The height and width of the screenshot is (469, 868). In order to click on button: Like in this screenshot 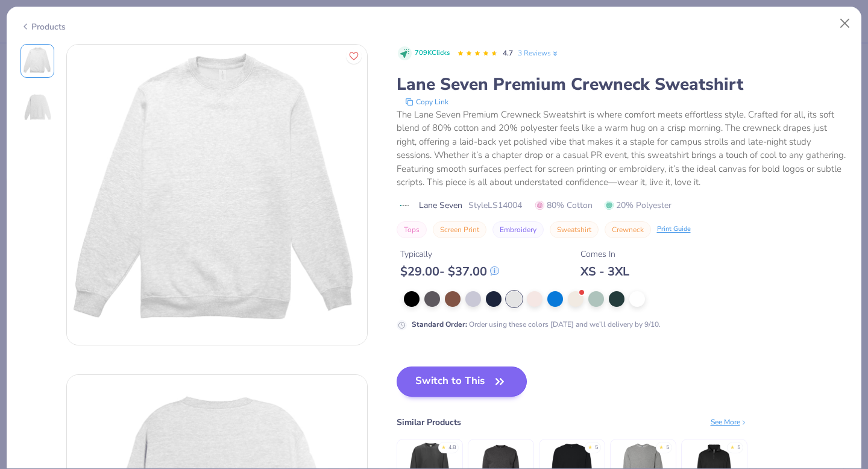, I will do `click(353, 56)`.